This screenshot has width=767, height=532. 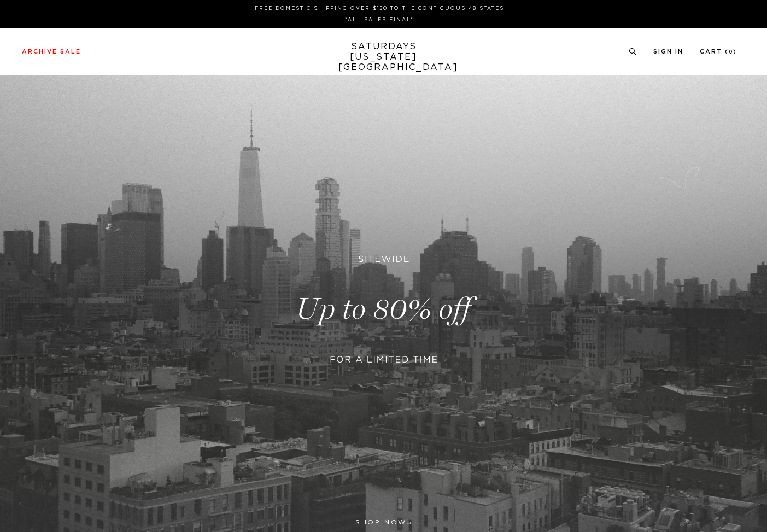 I want to click on a: Sign In, so click(x=668, y=52).